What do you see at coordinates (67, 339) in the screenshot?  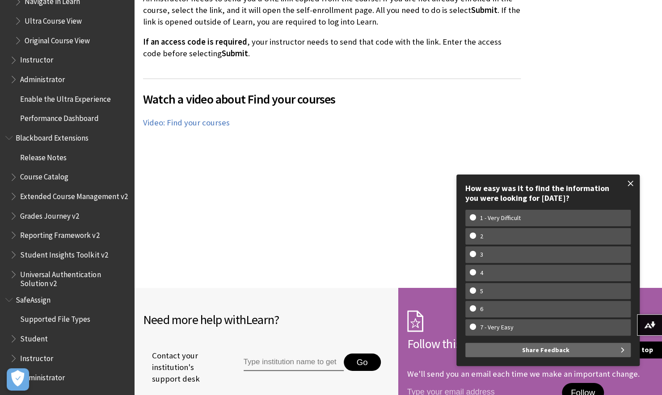 I see `nav: Book outline for Blackboard SafeAssign` at bounding box center [67, 339].